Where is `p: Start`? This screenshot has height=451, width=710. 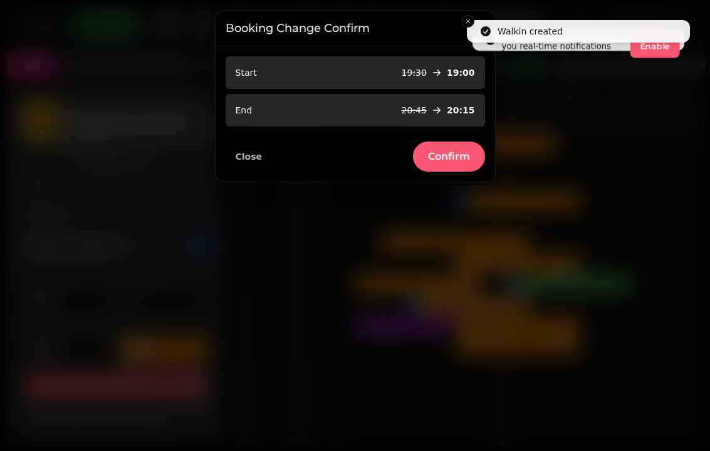 p: Start is located at coordinates (246, 73).